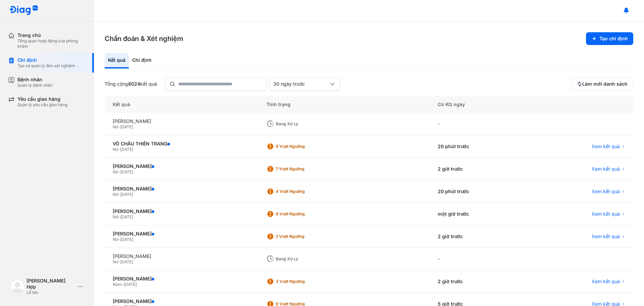 The height and width of the screenshot is (306, 644). Describe the element at coordinates (302, 282) in the screenshot. I see `div: 3 Vượt ngưỡng` at that location.